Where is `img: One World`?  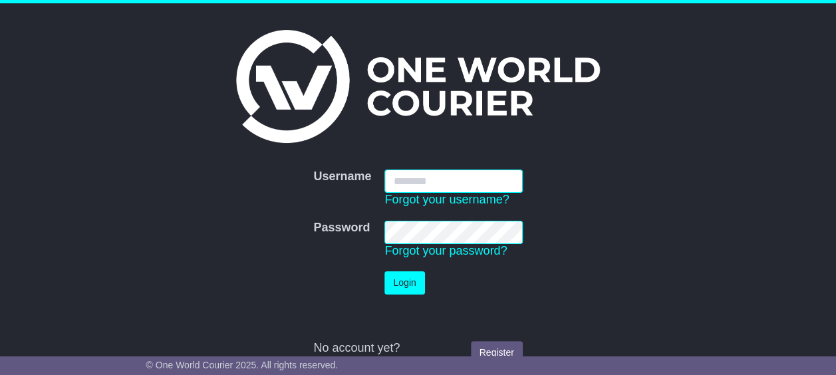
img: One World is located at coordinates (418, 87).